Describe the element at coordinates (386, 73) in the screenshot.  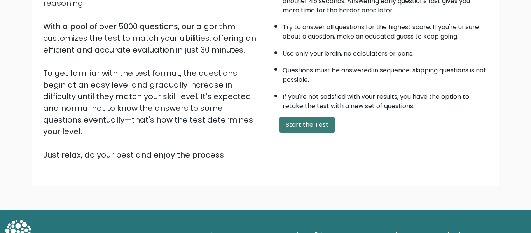
I see `li: Questions must be answered in sequence; skipping questions is not possible.` at that location.